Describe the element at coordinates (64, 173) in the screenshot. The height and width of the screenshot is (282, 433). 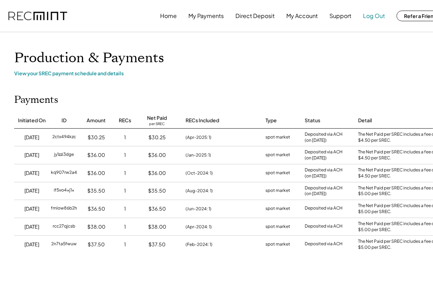
I see `div: kq907rw2a4` at that location.